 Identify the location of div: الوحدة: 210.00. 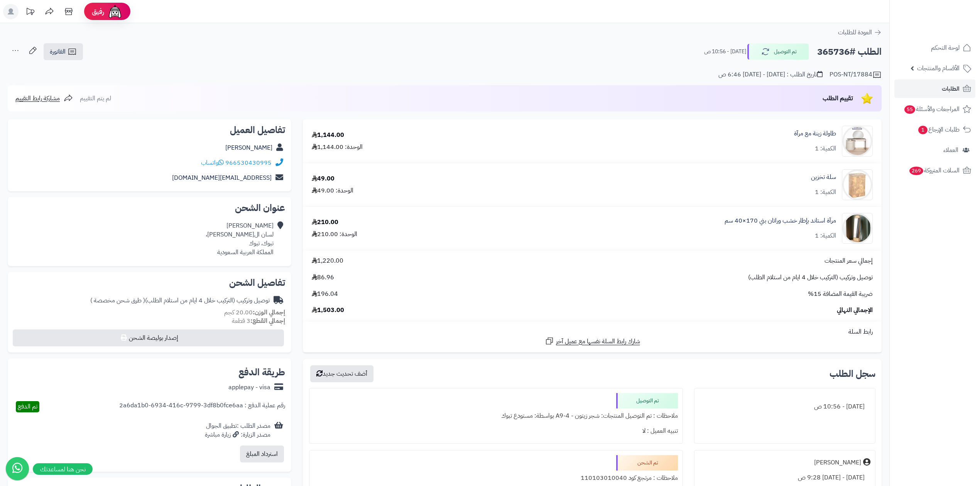
(335, 234).